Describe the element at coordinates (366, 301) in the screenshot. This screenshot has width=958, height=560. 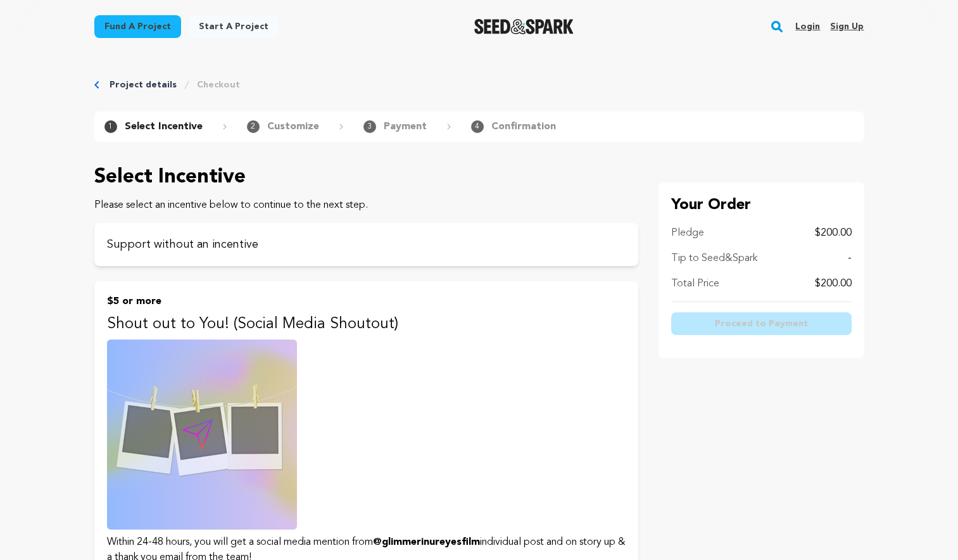
I see `p: $5 or more` at that location.